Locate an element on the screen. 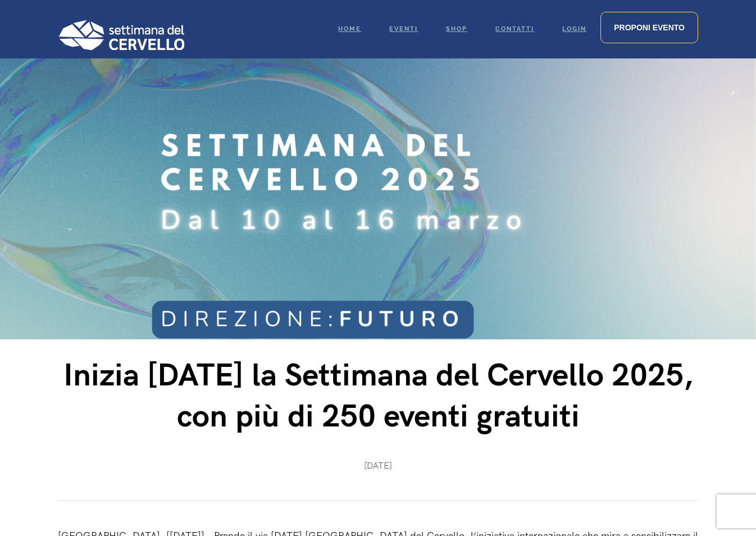 Image resolution: width=756 pixels, height=536 pixels. span: Home is located at coordinates (349, 29).